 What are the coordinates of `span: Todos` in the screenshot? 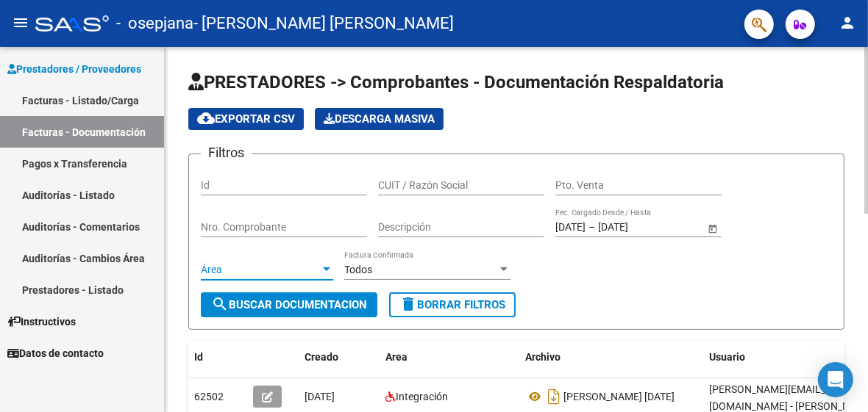 It's located at (358, 269).